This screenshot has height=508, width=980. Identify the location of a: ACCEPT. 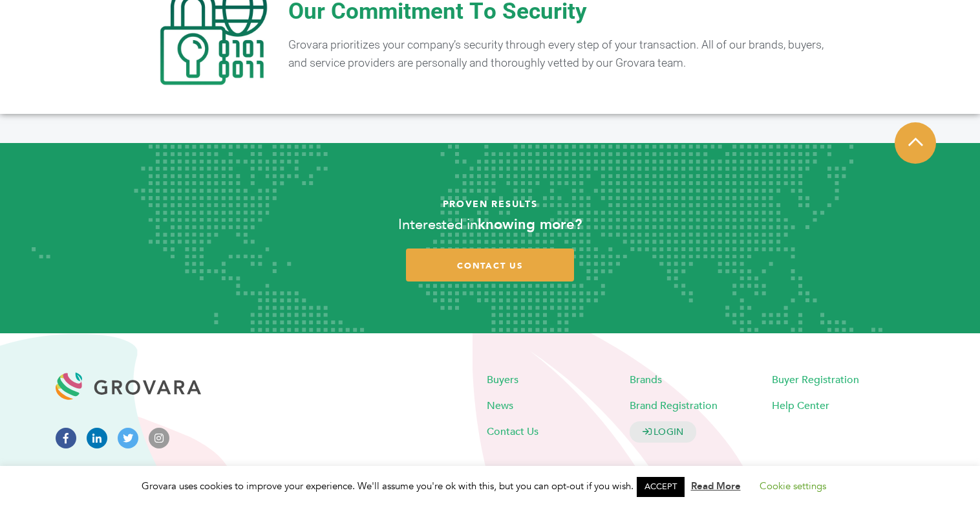
(660, 486).